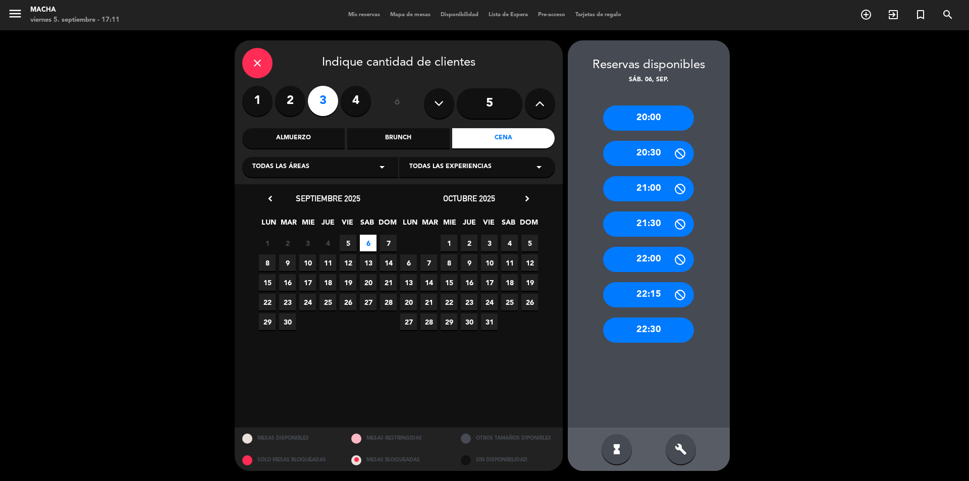 The height and width of the screenshot is (481, 969). I want to click on label: 2, so click(290, 101).